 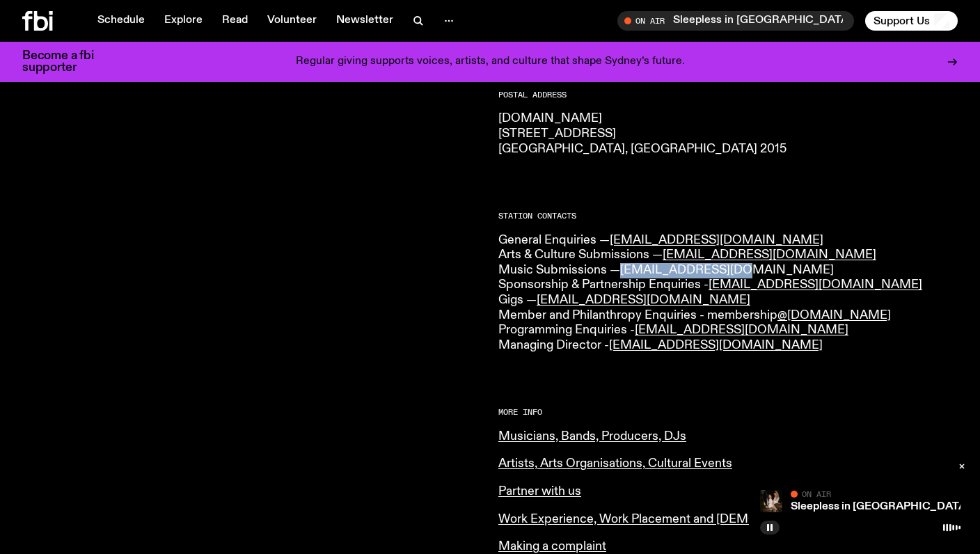 What do you see at coordinates (66, 62) in the screenshot?
I see `h3: Become a fbi supporter` at bounding box center [66, 62].